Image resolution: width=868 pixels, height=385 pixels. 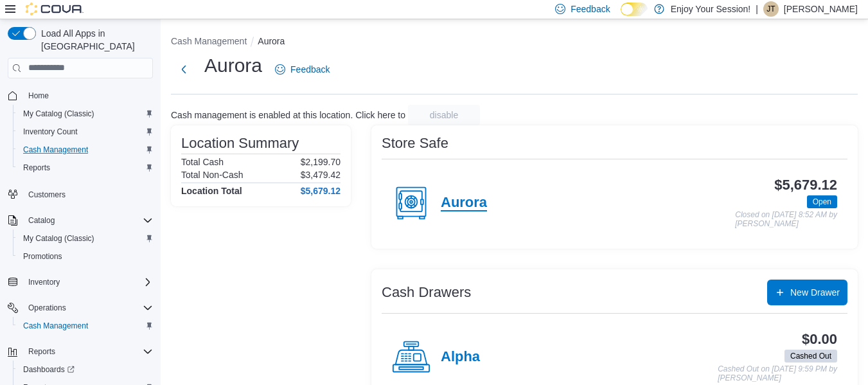 I want to click on button: Customers, so click(x=80, y=193).